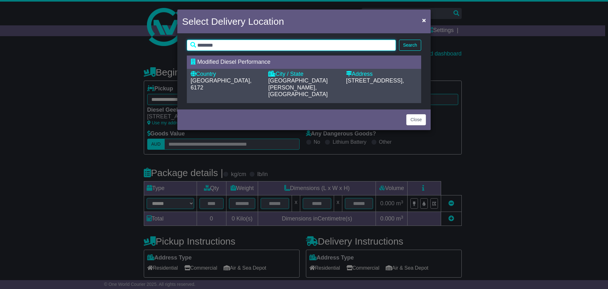  Describe the element at coordinates (382, 74) in the screenshot. I see `div: Address` at that location.